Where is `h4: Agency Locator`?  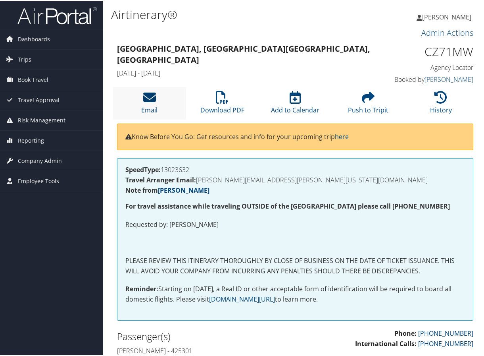
h4: Agency Locator is located at coordinates (434, 66).